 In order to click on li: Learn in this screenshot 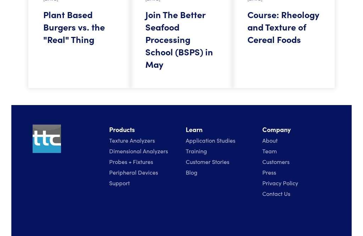, I will do `click(220, 129)`.